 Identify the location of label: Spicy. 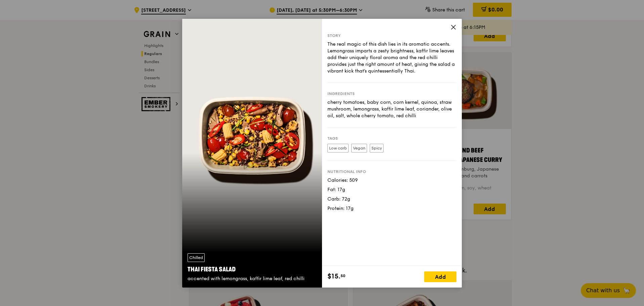
(376, 148).